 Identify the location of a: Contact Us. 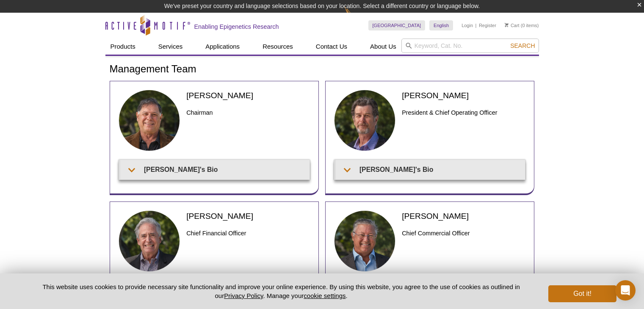
(332, 47).